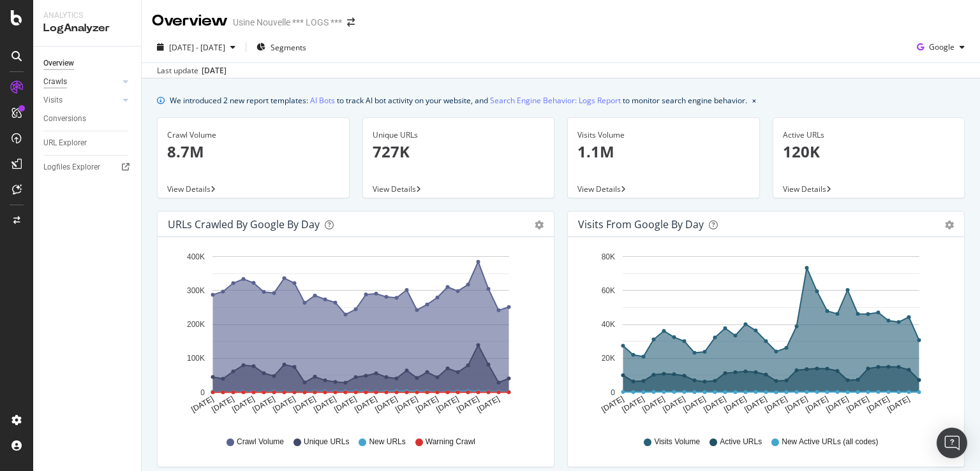 Image resolution: width=980 pixels, height=471 pixels. I want to click on div: Crawl Volume, so click(253, 135).